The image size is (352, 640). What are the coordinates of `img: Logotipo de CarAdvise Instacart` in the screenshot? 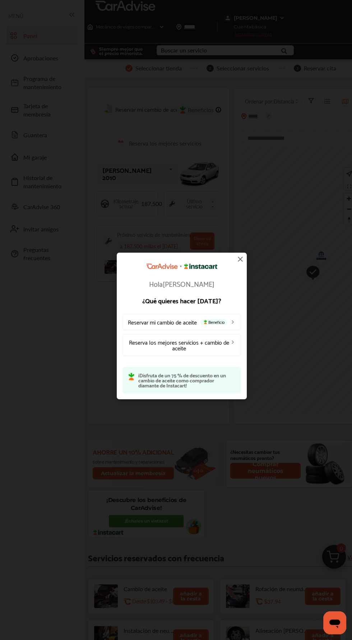 It's located at (182, 266).